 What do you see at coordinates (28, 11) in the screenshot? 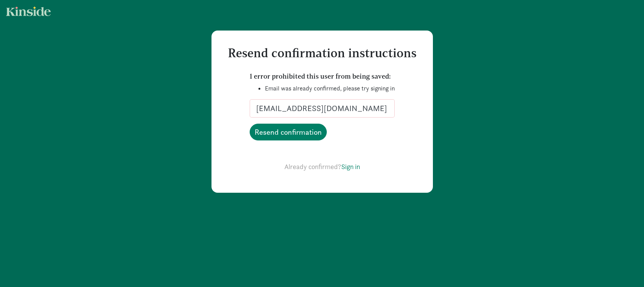
I see `img: light.svg` at bounding box center [28, 11].